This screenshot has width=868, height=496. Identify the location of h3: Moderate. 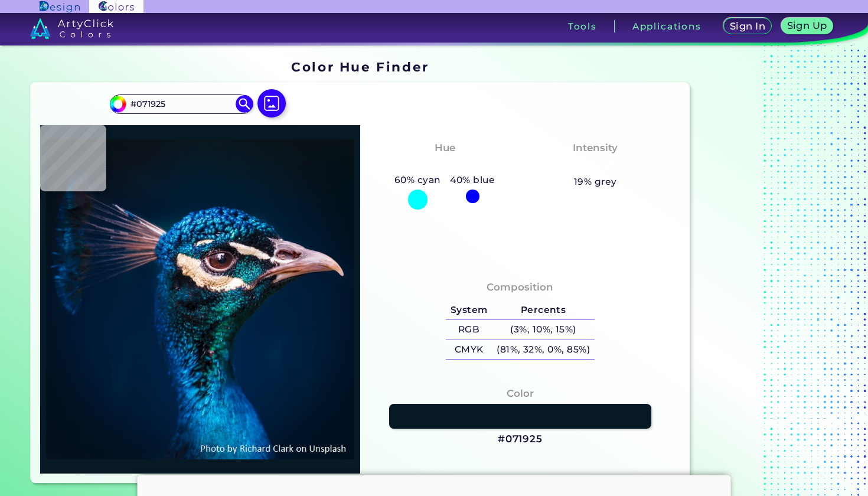
(596, 166).